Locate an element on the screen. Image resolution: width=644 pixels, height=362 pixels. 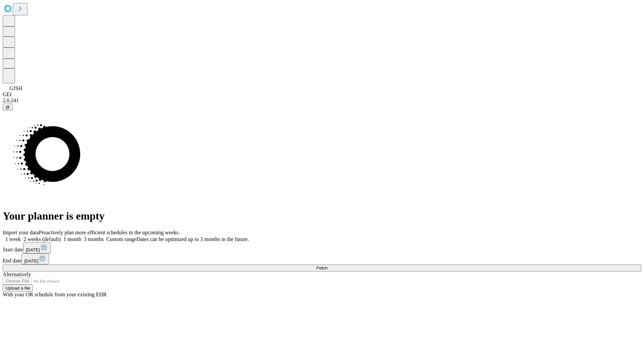
span: Custom range is located at coordinates (121, 239).